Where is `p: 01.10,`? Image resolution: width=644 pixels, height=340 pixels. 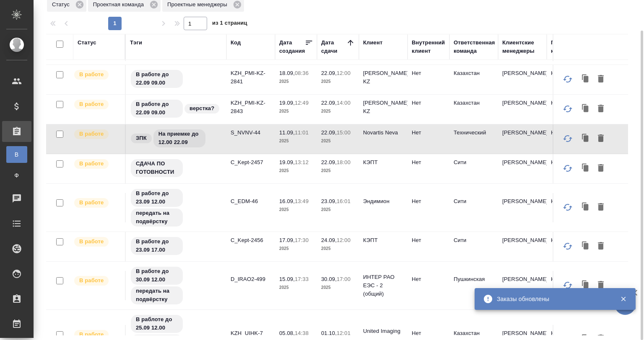
p: 01.10, is located at coordinates (329, 333).